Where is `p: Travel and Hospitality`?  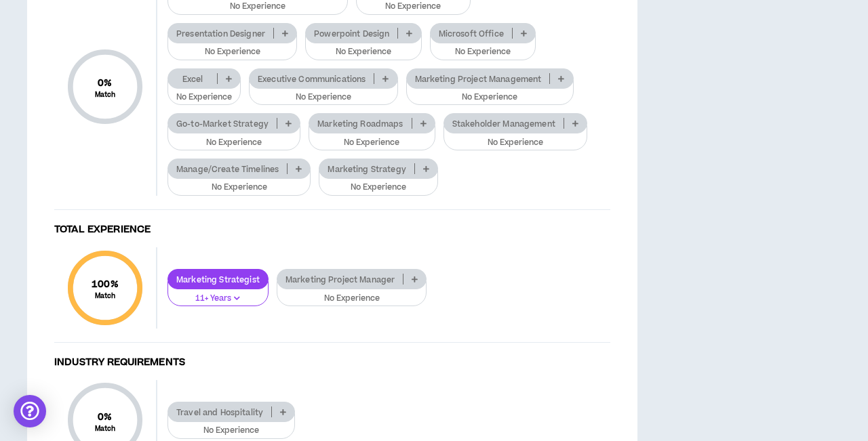
p: Travel and Hospitality is located at coordinates (220, 412).